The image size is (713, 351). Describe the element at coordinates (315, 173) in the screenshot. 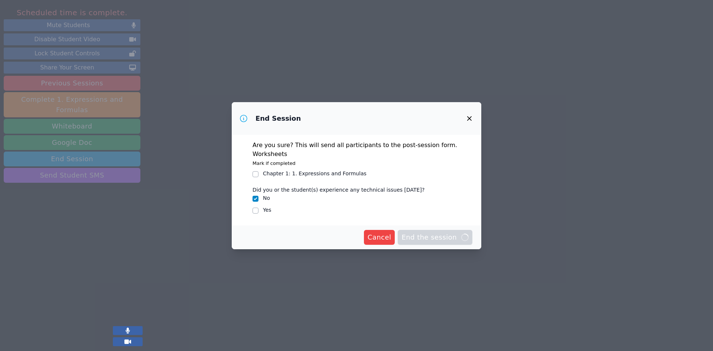

I see `div: Chapter 1 : 1. Expressions and Formulas` at that location.